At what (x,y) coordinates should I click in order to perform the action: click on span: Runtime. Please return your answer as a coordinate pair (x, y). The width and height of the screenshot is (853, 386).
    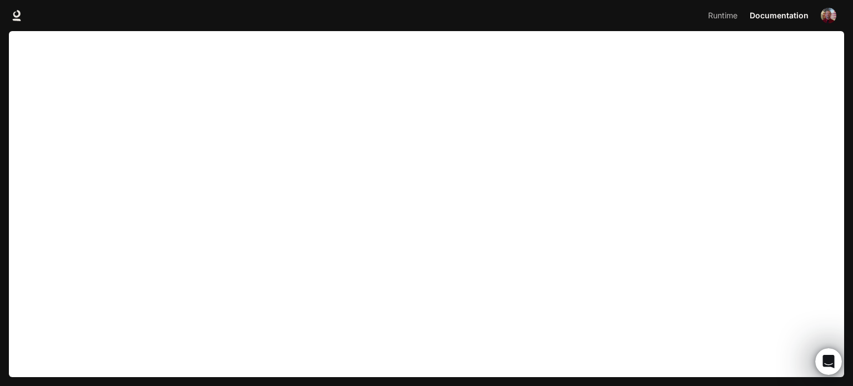
    Looking at the image, I should click on (722, 16).